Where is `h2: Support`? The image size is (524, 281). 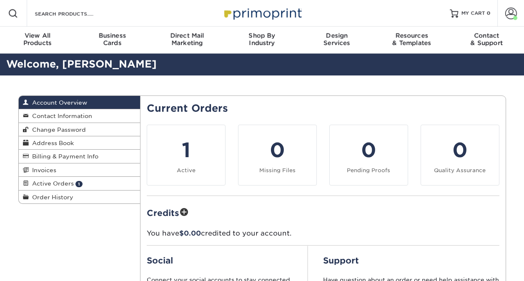
h2: Support is located at coordinates (411, 260).